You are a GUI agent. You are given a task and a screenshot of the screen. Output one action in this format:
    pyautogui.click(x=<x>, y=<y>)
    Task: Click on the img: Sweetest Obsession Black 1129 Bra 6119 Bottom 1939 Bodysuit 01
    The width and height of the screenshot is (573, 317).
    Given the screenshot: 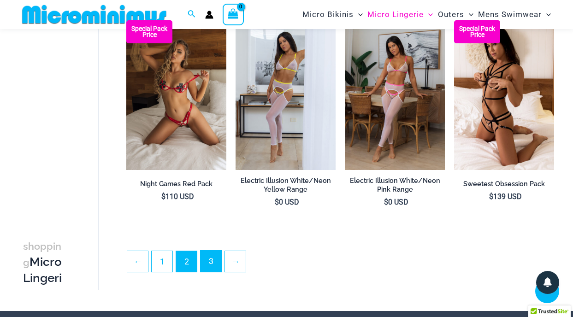 What is the action you would take?
    pyautogui.click(x=504, y=95)
    